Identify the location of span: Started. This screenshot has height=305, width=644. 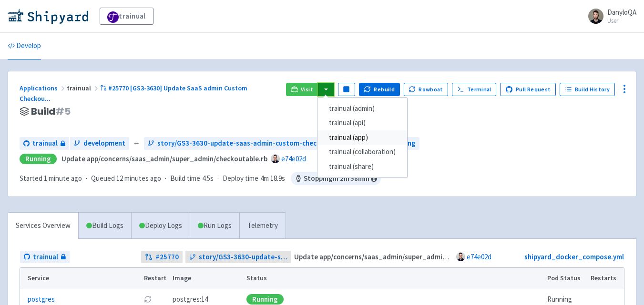
(51, 178).